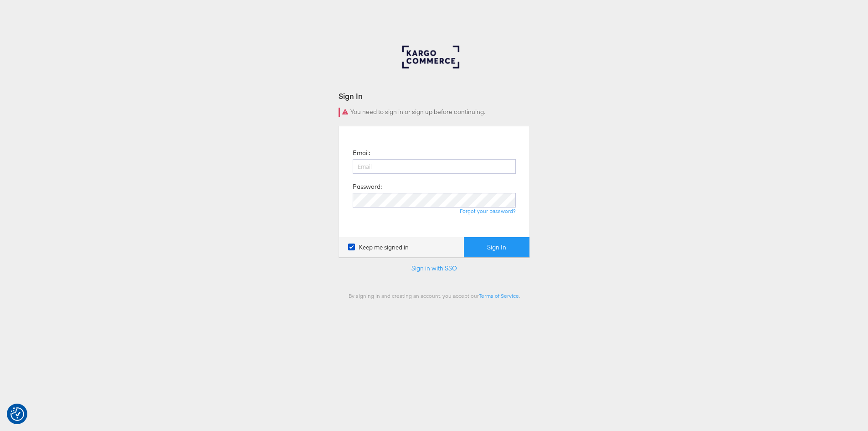 The image size is (868, 431). I want to click on button: Sign In, so click(496, 247).